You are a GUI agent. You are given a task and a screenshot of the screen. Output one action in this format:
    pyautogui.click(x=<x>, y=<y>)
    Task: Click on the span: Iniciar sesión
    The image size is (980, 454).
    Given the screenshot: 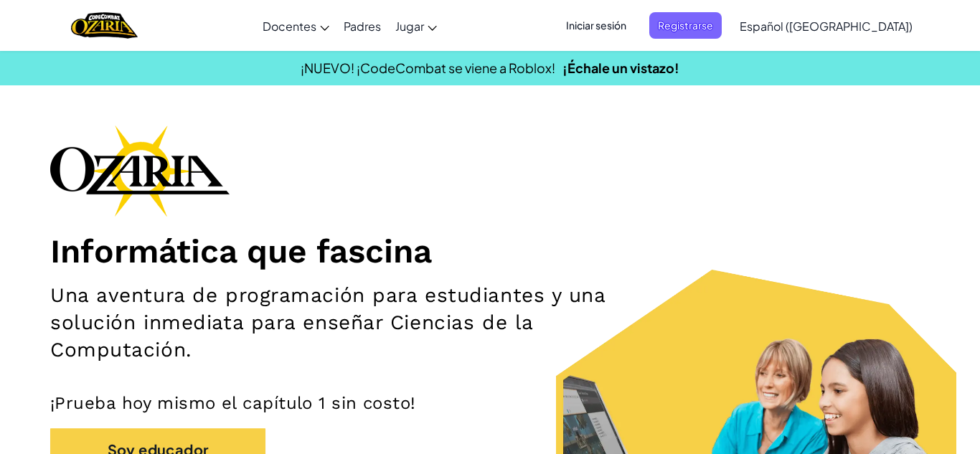 What is the action you would take?
    pyautogui.click(x=596, y=25)
    